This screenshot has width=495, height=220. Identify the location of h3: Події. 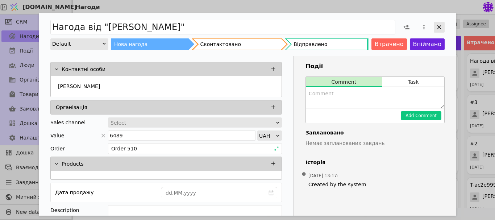
(375, 66).